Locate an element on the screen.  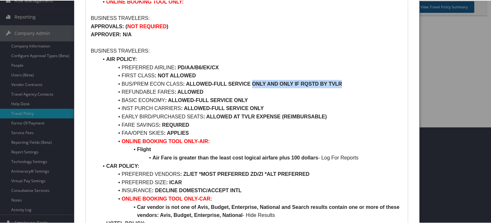
li: FIRST CLASS is located at coordinates (250, 75).